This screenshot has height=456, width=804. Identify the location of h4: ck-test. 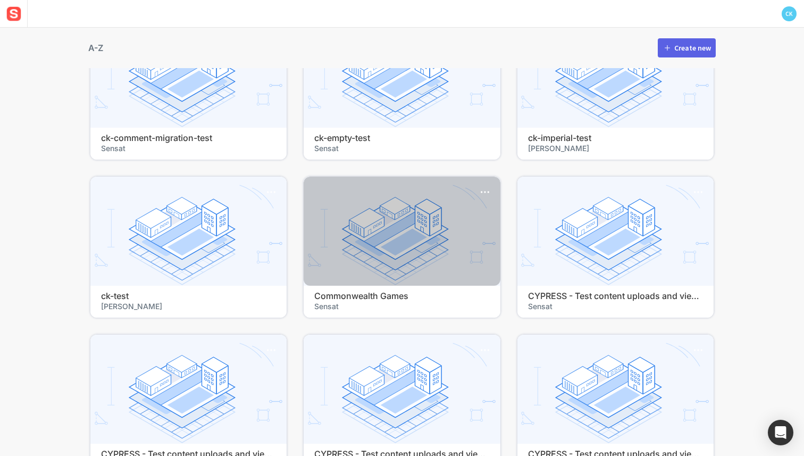
(188, 296).